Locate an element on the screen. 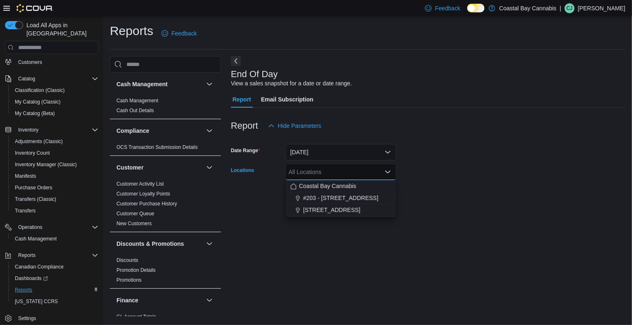  a: Transfers is located at coordinates (25, 211).